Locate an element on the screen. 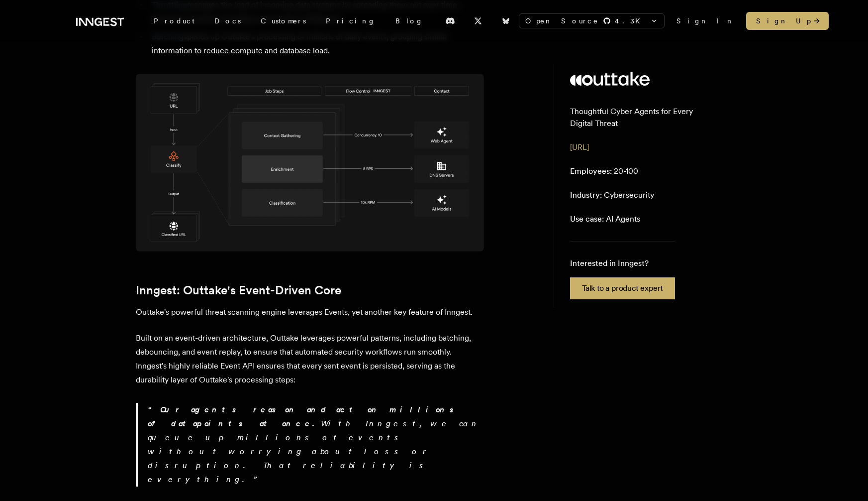 The height and width of the screenshot is (501, 868). p: Cybersecurity is located at coordinates (612, 195).